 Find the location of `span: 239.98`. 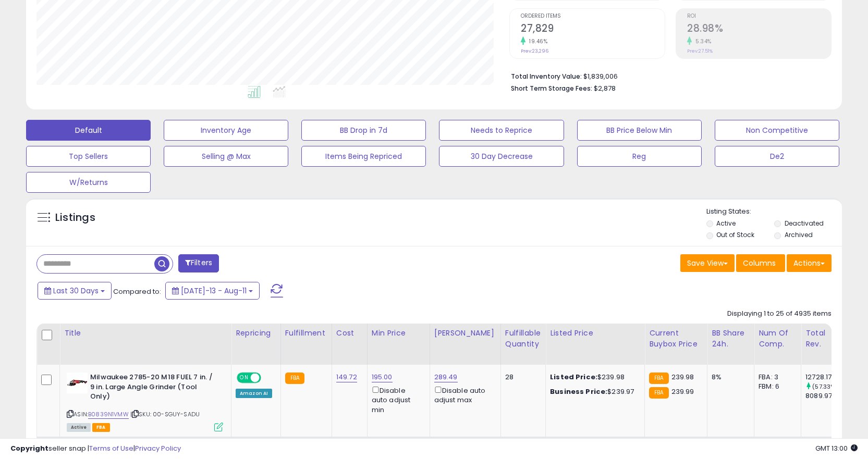

span: 239.98 is located at coordinates (683, 377).